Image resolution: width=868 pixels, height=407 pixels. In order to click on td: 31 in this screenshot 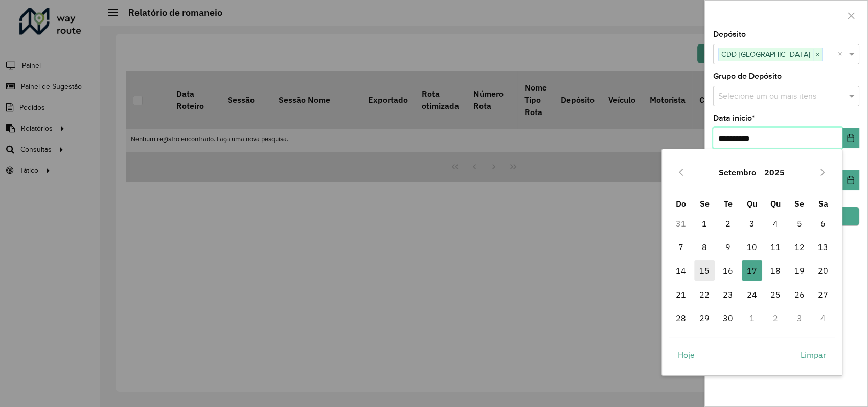, I will do `click(681, 223)`.